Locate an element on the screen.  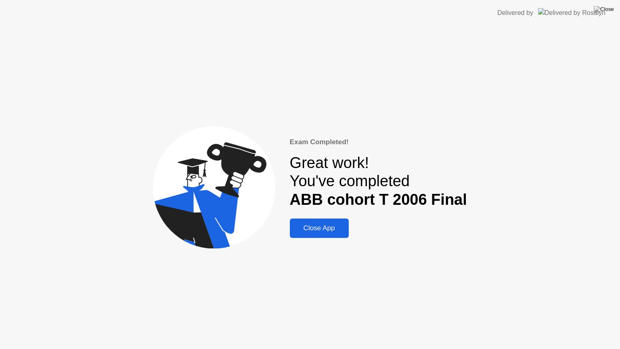
div: Great work! You've completed is located at coordinates (378, 181).